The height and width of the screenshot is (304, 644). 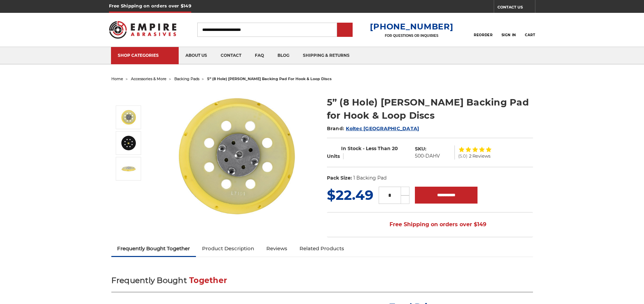 What do you see at coordinates (143, 30) in the screenshot?
I see `img: Empire Abrasives` at bounding box center [143, 30].